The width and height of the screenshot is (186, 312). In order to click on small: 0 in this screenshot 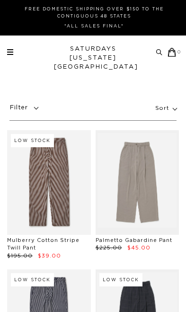, I will do `click(180, 52)`.